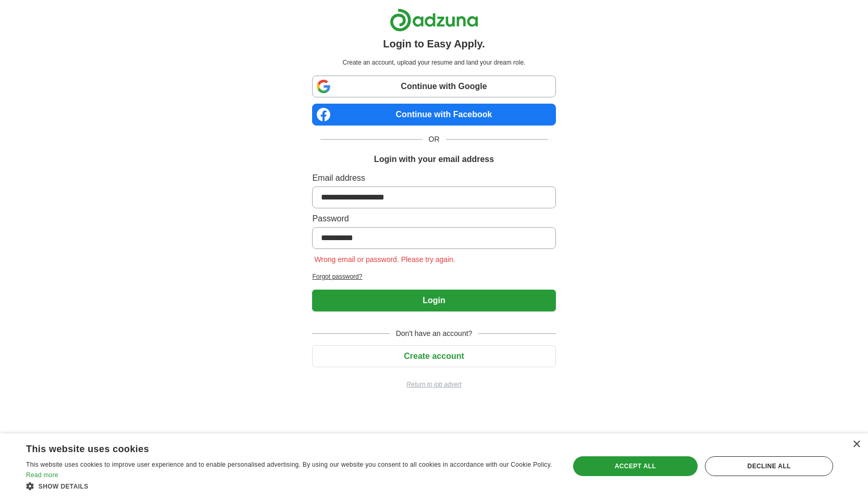 The image size is (868, 499). Describe the element at coordinates (289, 465) in the screenshot. I see `span: This website uses cookies to improve user experience and to enable personalised advertising. By u...` at that location.